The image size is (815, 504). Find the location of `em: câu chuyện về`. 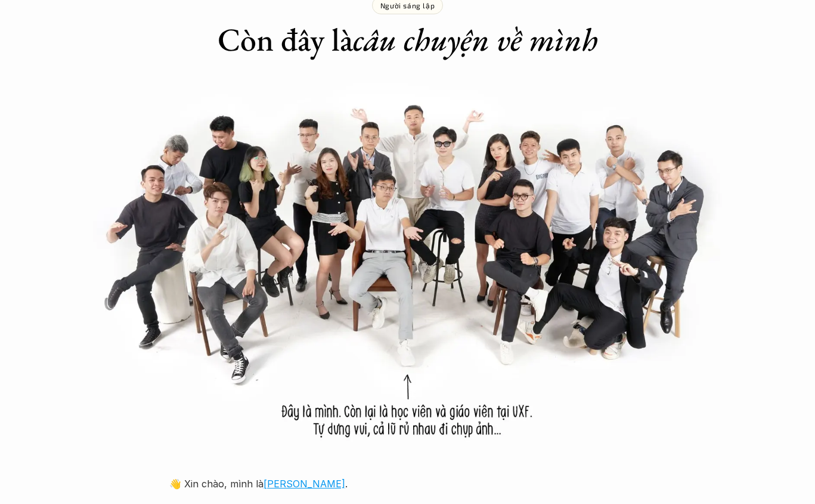

em: câu chuyện về is located at coordinates (437, 39).